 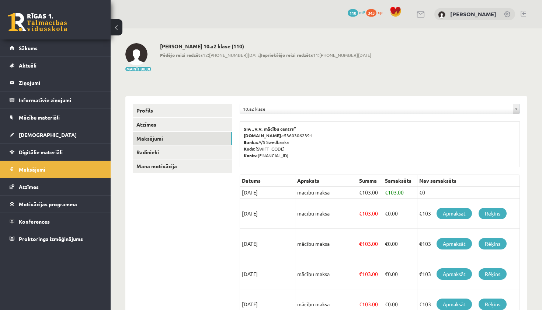 What do you see at coordinates (28, 48) in the screenshot?
I see `span: Sākums` at bounding box center [28, 48].